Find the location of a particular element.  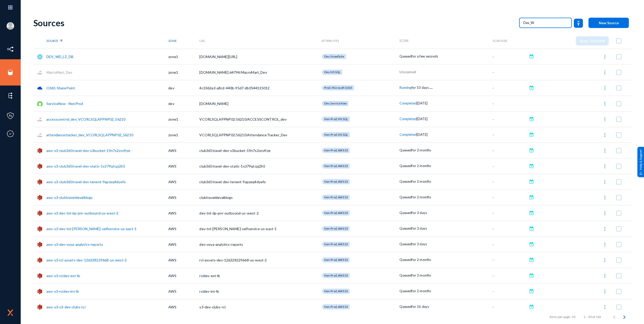

span: rci-assets-dev-126328229668-us-west-2 is located at coordinates (233, 260).